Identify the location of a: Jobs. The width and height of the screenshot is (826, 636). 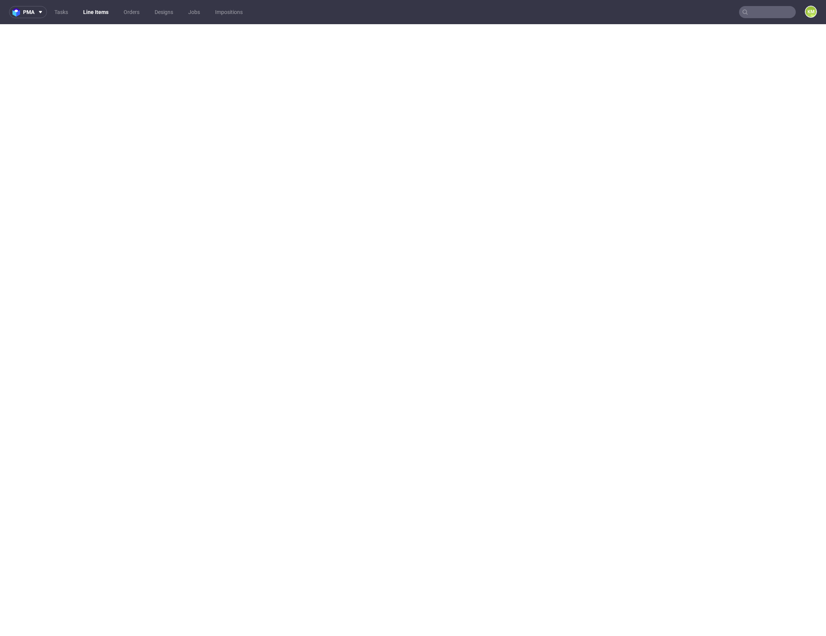
(194, 12).